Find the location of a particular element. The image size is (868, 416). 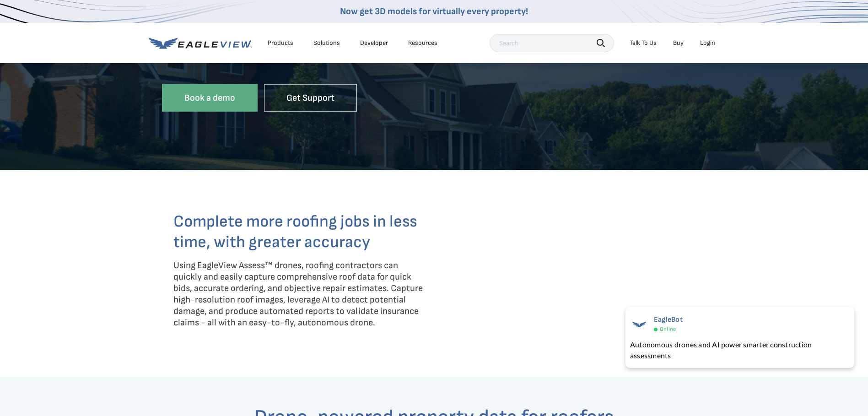

a: Buy is located at coordinates (678, 43).